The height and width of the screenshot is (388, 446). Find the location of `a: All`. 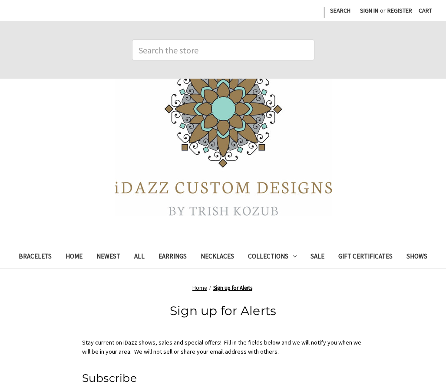

a: All is located at coordinates (139, 257).